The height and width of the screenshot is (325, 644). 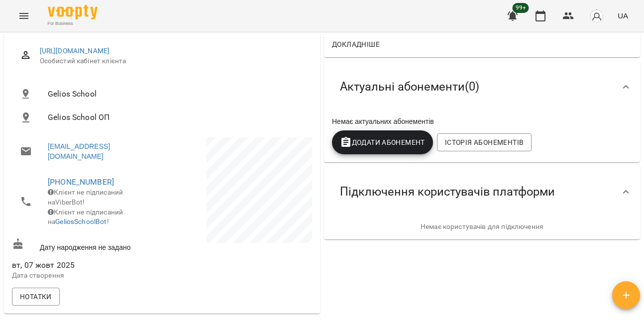 I want to click on span: Докладніше, so click(x=356, y=44).